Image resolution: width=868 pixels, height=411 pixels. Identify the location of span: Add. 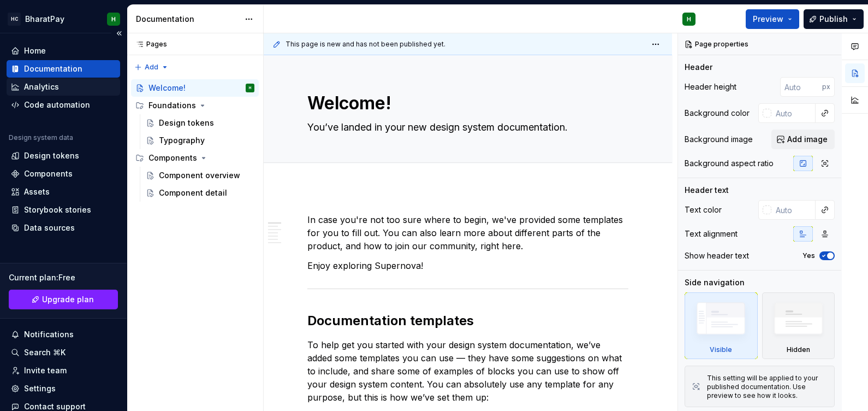
(151, 67).